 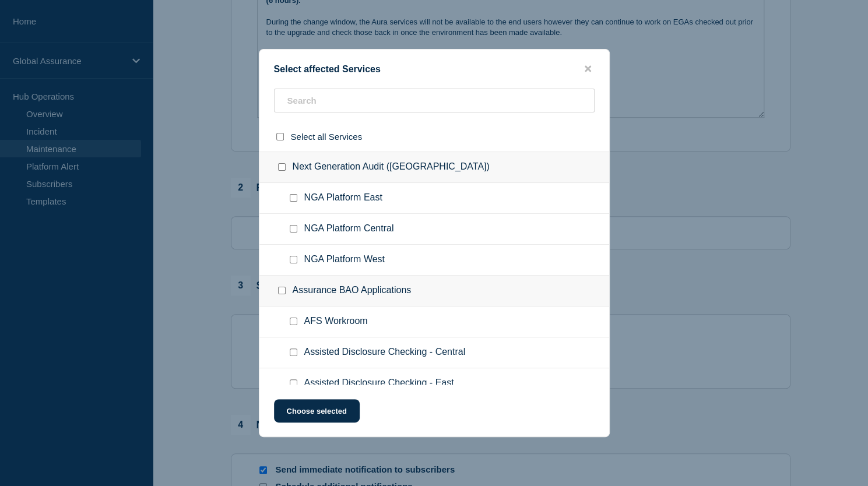 What do you see at coordinates (293, 198) in the screenshot?
I see `input: NGA Platform East checkbox` at bounding box center [293, 198].